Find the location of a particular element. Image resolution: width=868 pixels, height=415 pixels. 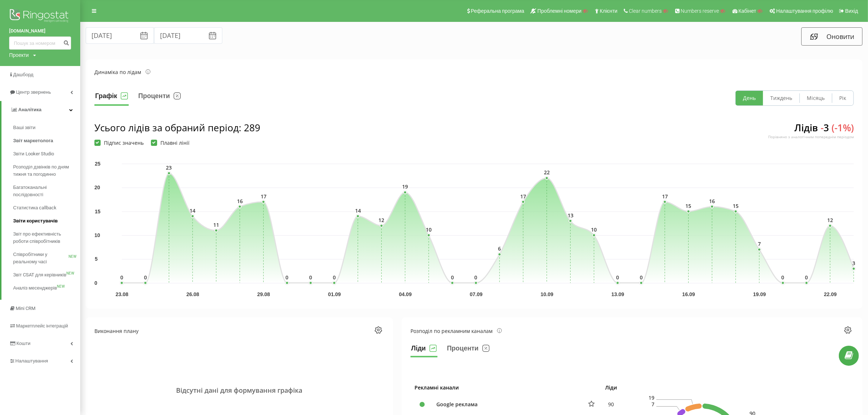

a: Звіт про ефективність роботи співробітників is located at coordinates (47, 238).